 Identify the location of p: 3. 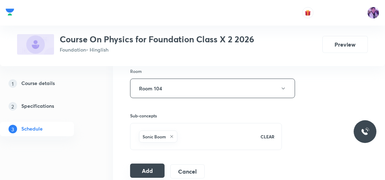
(13, 129).